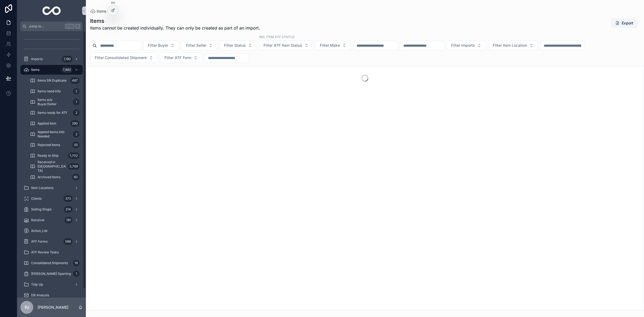  What do you see at coordinates (42, 188) in the screenshot?
I see `span: Item Locations` at bounding box center [42, 188].